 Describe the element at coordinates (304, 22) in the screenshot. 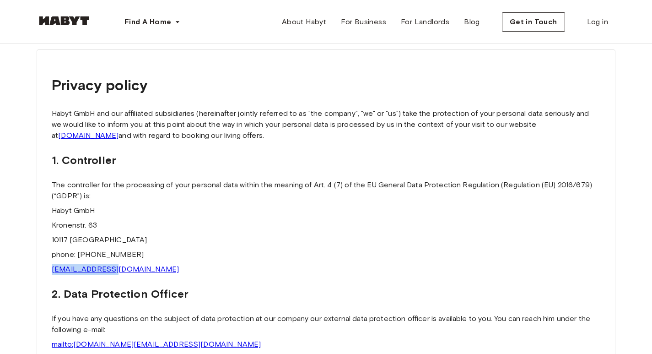

I see `span: About Habyt` at that location.